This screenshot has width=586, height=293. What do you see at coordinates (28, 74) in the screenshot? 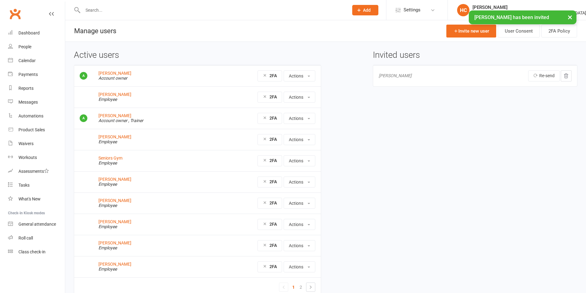
I see `div: Payments` at bounding box center [28, 74].